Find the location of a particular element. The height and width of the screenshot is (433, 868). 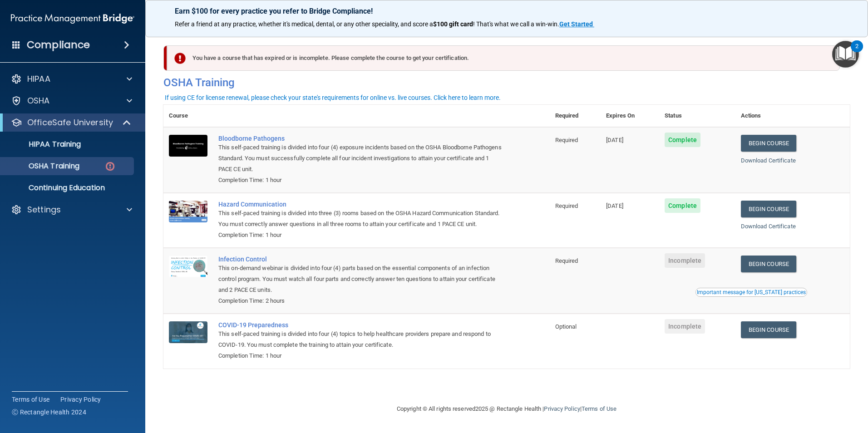

span: Optional is located at coordinates (566, 326).